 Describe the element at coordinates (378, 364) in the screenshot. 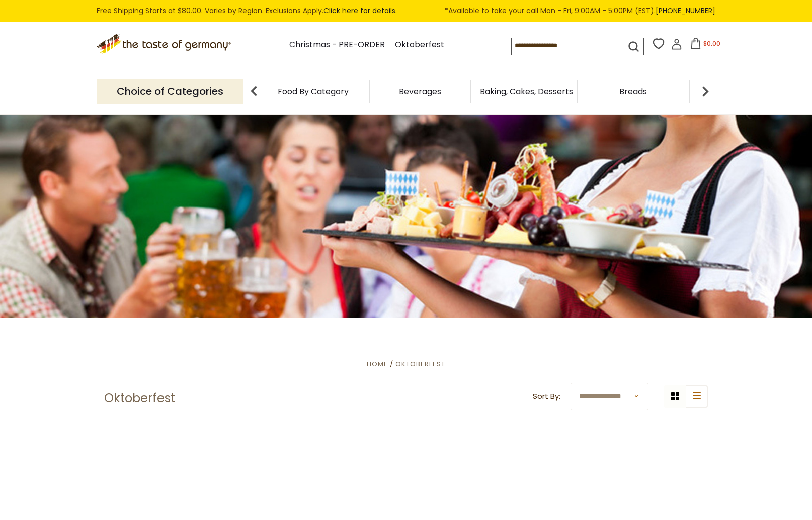

I see `a: Home` at that location.